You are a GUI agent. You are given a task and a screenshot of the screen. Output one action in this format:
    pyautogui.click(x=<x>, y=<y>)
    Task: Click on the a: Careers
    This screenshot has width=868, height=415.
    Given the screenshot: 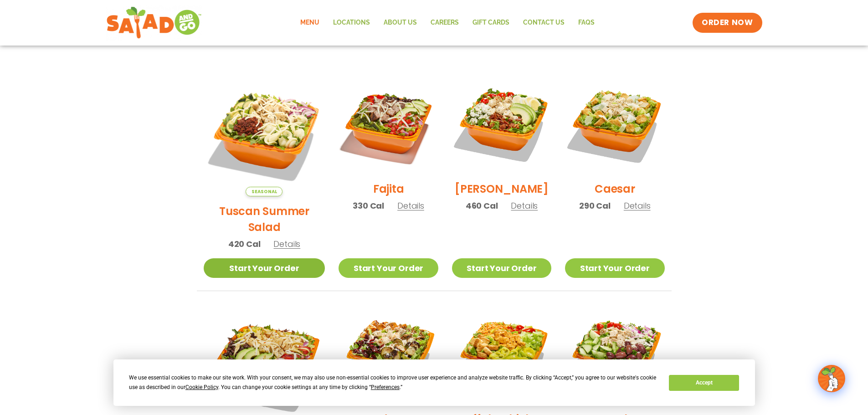 What is the action you would take?
    pyautogui.click(x=445, y=23)
    